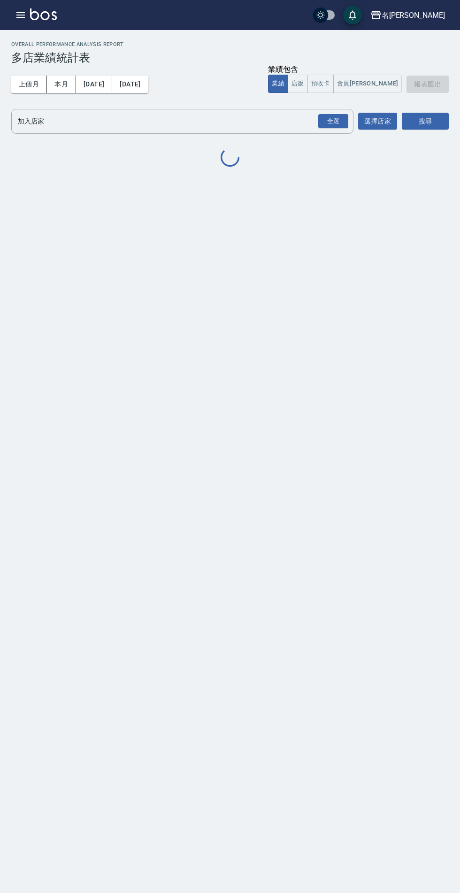 The width and height of the screenshot is (460, 893). What do you see at coordinates (278, 84) in the screenshot?
I see `button: 業績` at bounding box center [278, 84].